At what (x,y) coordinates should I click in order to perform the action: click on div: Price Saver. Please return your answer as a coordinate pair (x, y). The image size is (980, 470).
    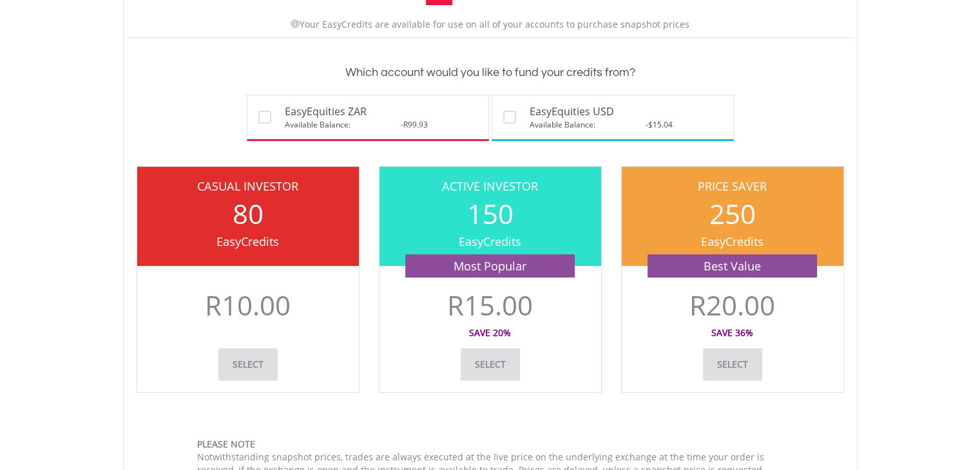
    Looking at the image, I should click on (733, 186).